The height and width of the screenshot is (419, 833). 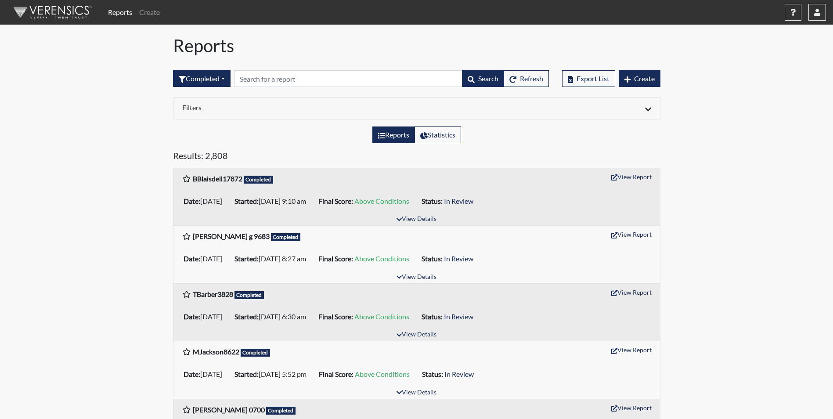 I want to click on a: Create, so click(x=149, y=12).